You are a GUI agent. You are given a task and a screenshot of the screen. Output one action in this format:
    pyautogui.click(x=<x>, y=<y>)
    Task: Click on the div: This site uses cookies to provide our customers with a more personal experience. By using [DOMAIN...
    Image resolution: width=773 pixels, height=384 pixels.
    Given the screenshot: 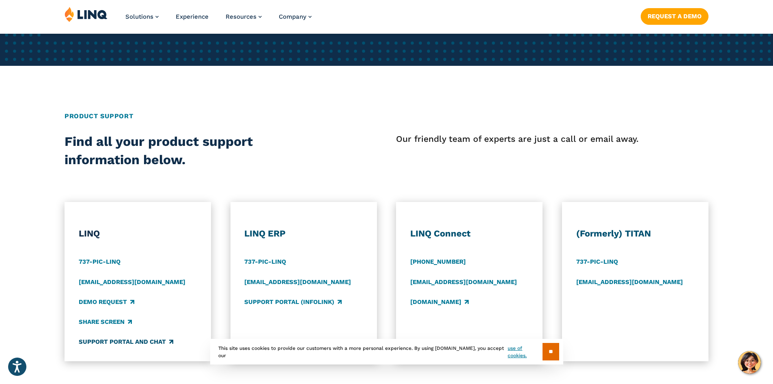 What is the action you would take?
    pyautogui.click(x=387, y=351)
    